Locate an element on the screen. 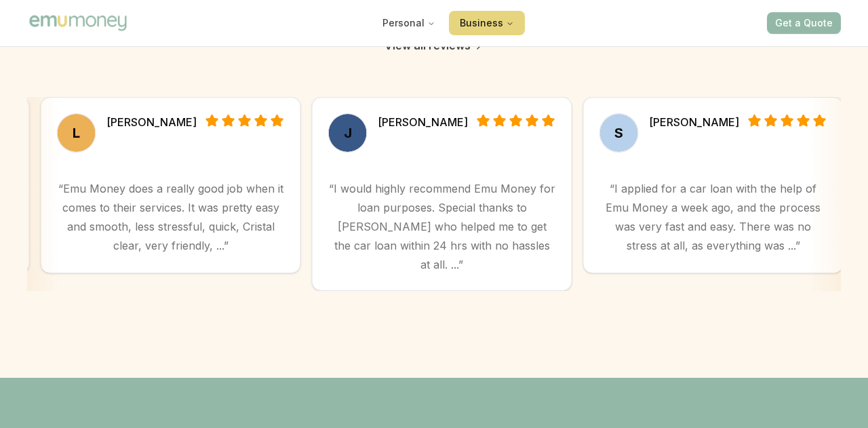 Image resolution: width=868 pixels, height=428 pixels. q: I applied for a car loan with the help of Emu Money a week ago, and the process was very fast and... is located at coordinates (714, 217).